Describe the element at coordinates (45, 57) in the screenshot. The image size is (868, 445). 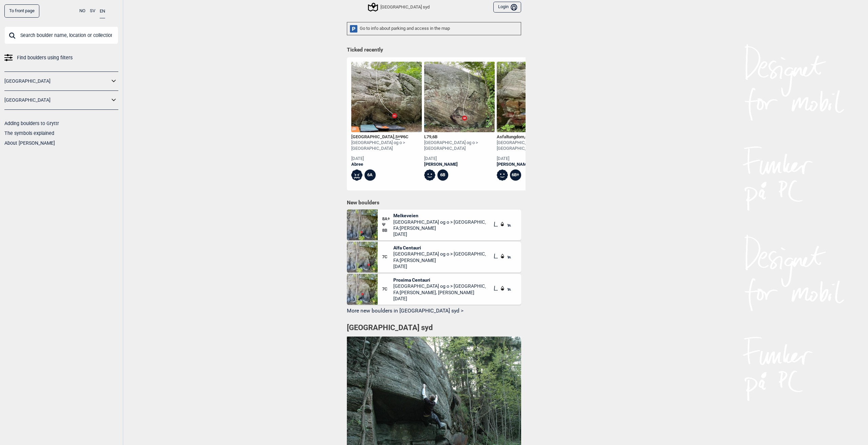
I see `span: Find boulders using filters` at that location.